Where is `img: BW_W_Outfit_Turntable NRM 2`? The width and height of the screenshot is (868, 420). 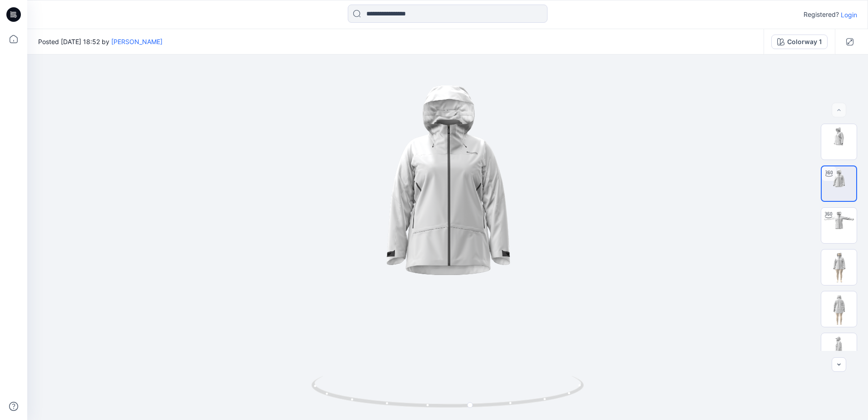 img: BW_W_Outfit_Turntable NRM 2 is located at coordinates (839, 225).